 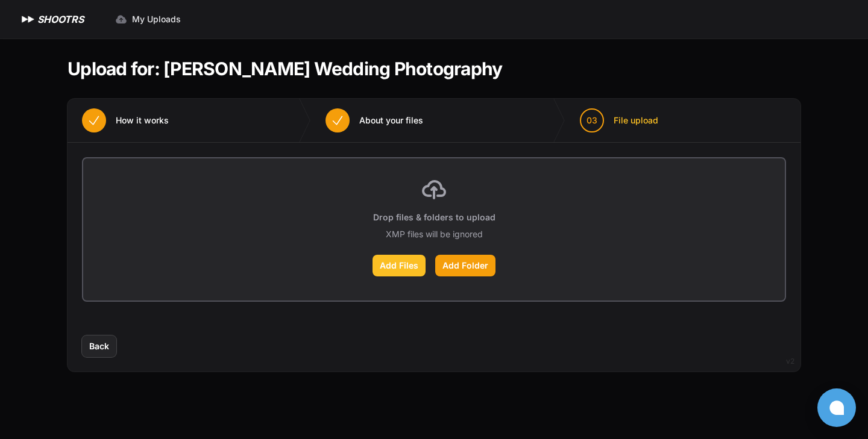 What do you see at coordinates (636, 121) in the screenshot?
I see `span: File upload` at bounding box center [636, 121].